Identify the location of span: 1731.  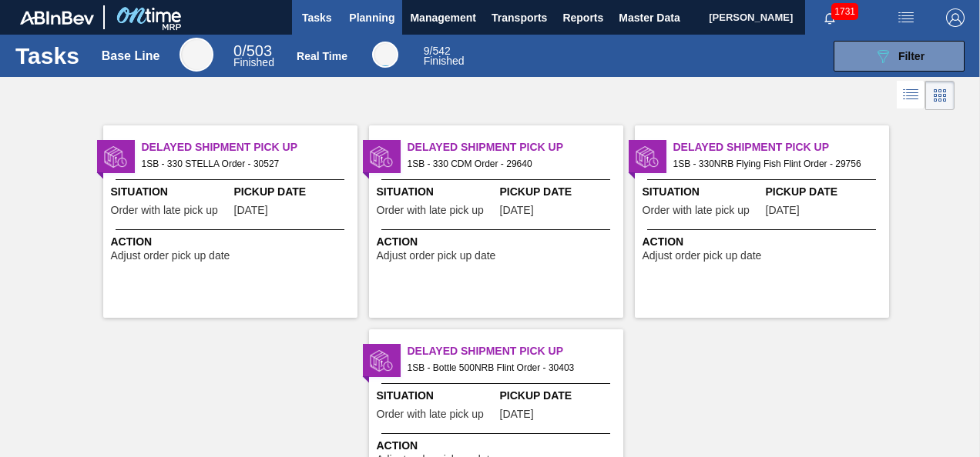
(844, 11).